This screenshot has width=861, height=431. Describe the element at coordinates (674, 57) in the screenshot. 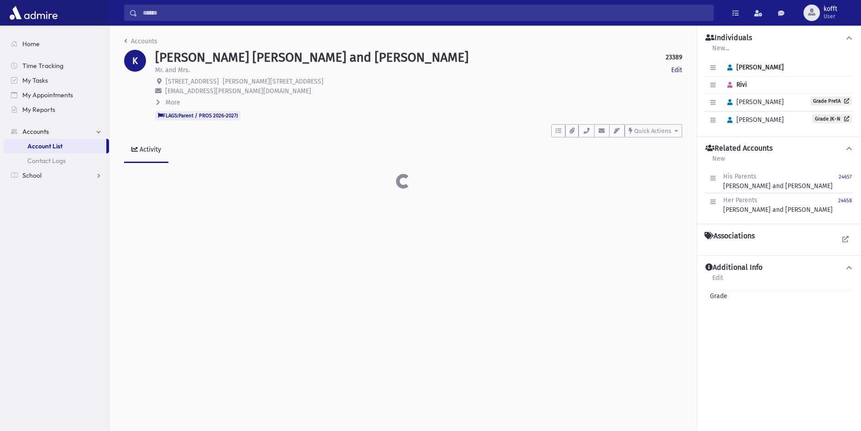

I see `strong: 23389` at that location.